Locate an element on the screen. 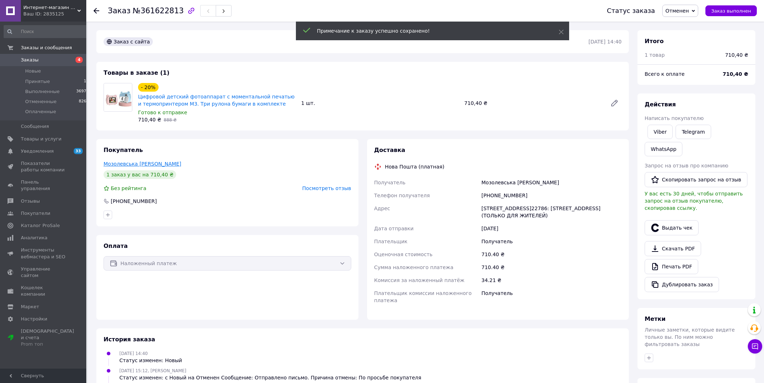  div: Prom топ is located at coordinates (47, 345).